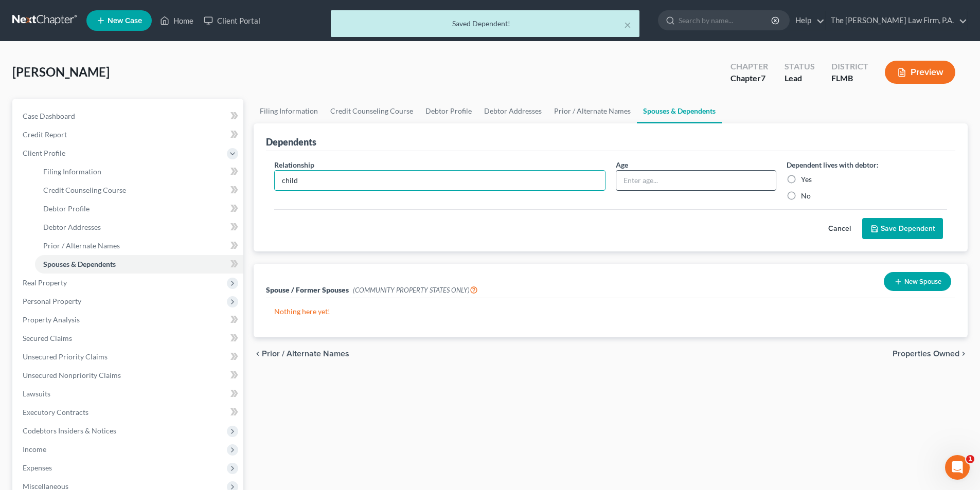  Describe the element at coordinates (128, 412) in the screenshot. I see `a: Executory Contracts` at that location.